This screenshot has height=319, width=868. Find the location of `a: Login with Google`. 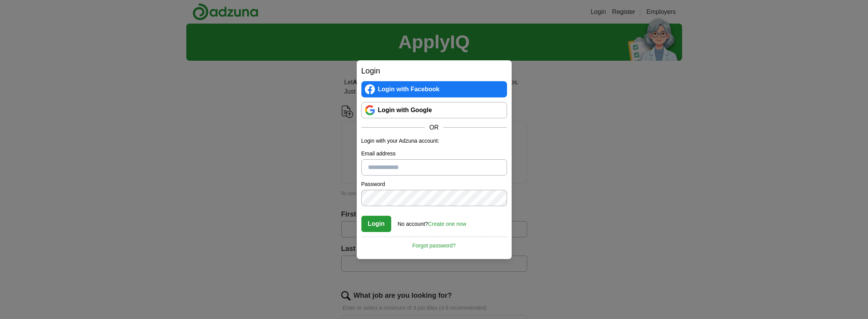

a: Login with Google is located at coordinates (434, 110).